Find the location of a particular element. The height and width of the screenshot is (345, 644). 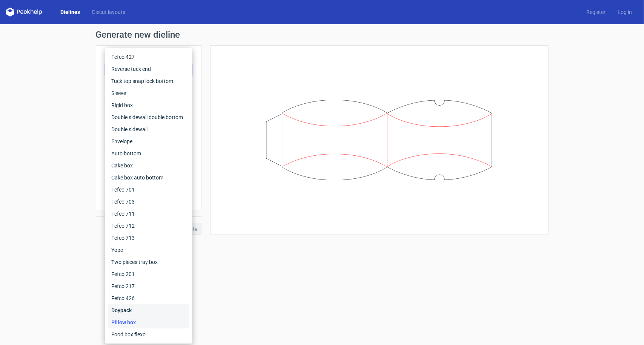

a: Register is located at coordinates (596, 12).